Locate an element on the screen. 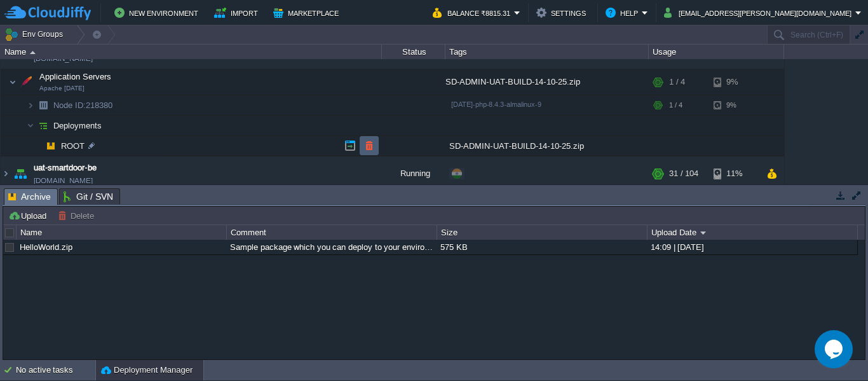  span: Git / SVN is located at coordinates (88, 196).